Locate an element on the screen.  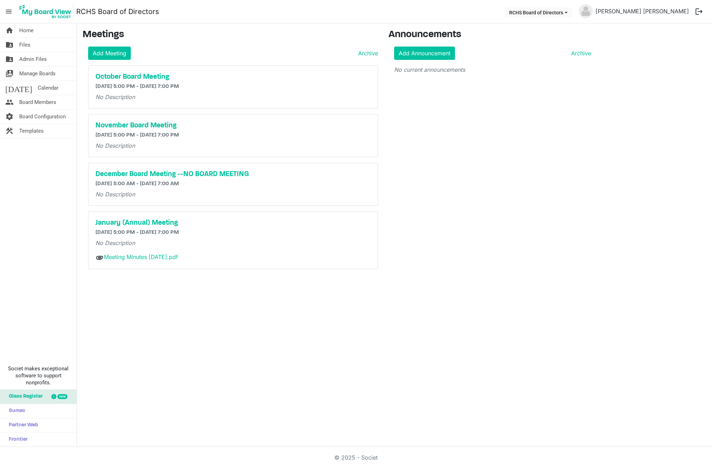
button: RCHS Board of Directors dropdownbutton is located at coordinates (538, 12).